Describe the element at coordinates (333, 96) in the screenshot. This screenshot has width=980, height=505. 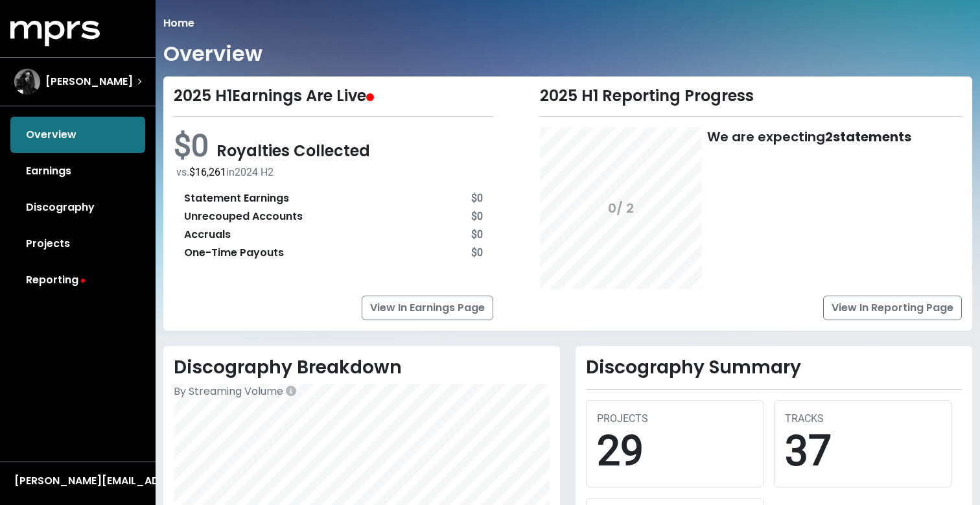
I see `div: 2025 H1 Earnings Are Live` at that location.